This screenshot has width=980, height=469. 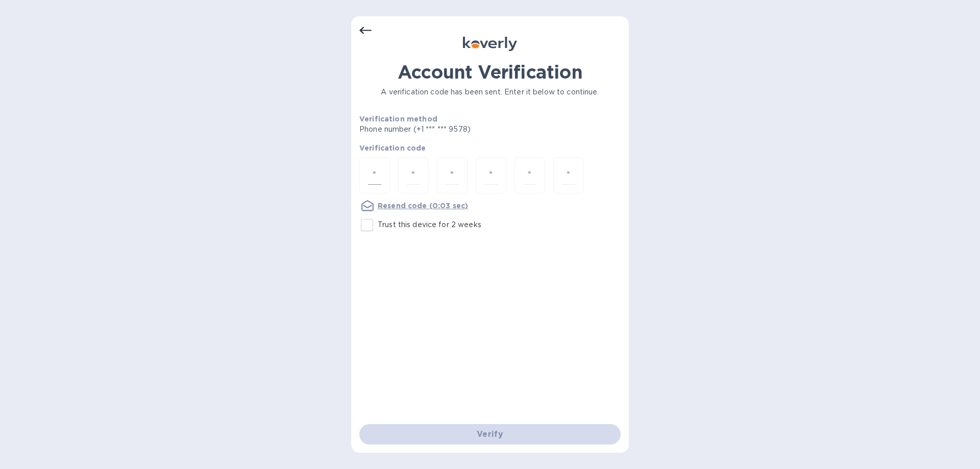 What do you see at coordinates (422, 206) in the screenshot?
I see `u: Resend code (0:03 sec)` at bounding box center [422, 206].